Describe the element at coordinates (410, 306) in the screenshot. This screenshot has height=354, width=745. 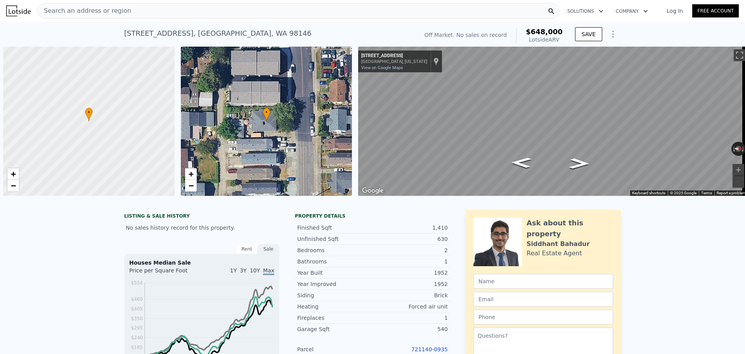
I see `div: Forced air unit` at that location.